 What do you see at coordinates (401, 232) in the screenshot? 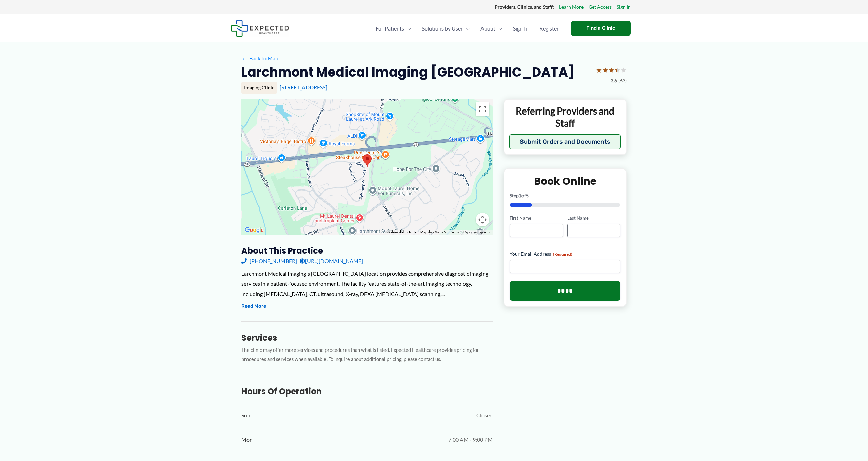
I see `button: Keyboard shortcuts` at bounding box center [401, 232].